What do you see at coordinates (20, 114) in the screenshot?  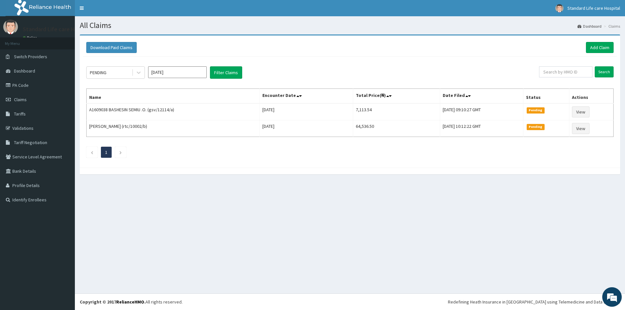 I see `span: Tariffs` at bounding box center [20, 114].